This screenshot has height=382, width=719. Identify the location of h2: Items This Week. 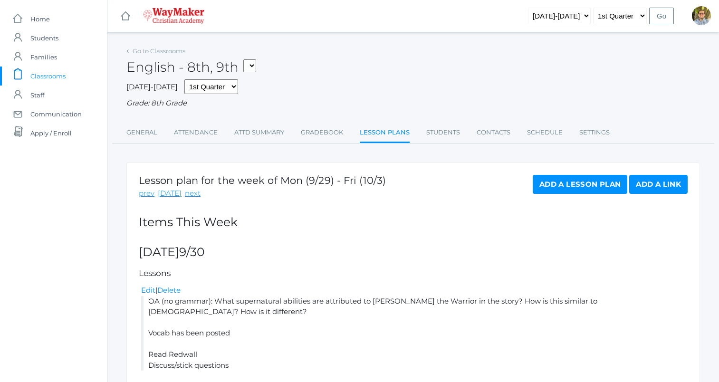
(413, 222).